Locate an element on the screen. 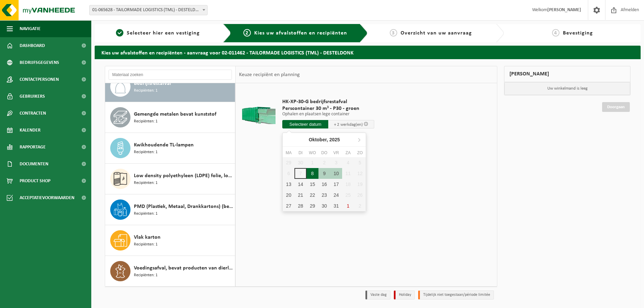 Image resolution: width=644 pixels, height=308 pixels. span: Gebruikers is located at coordinates (32, 96).